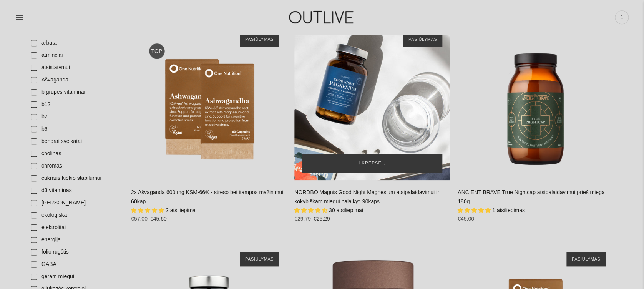  I want to click on button: Į krepšelį, so click(372, 163).